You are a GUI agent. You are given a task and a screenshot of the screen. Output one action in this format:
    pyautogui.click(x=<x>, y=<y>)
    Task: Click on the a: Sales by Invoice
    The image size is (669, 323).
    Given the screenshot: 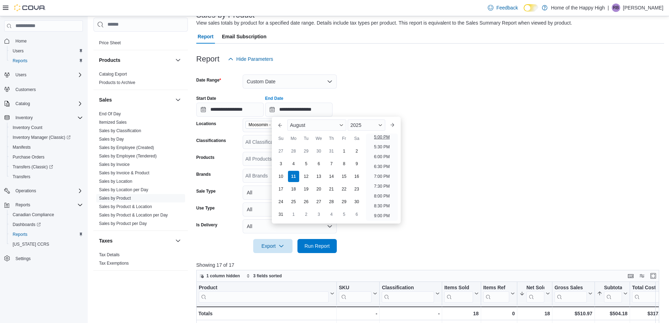 What is the action you would take?
    pyautogui.click(x=114, y=164)
    